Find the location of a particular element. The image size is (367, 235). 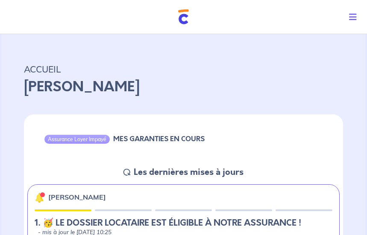

button: Toggle navigation is located at coordinates (355, 17).